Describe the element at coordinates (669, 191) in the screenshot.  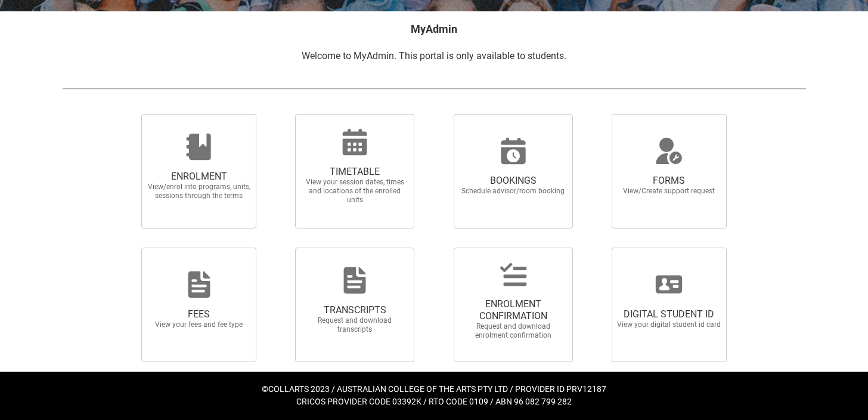
I see `span: View/Create support request` at that location.